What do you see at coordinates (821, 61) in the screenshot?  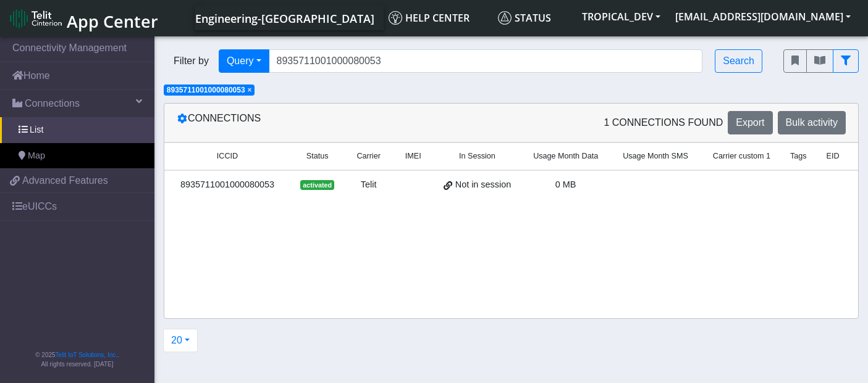 I see `div: fitlers menu` at bounding box center [821, 61].